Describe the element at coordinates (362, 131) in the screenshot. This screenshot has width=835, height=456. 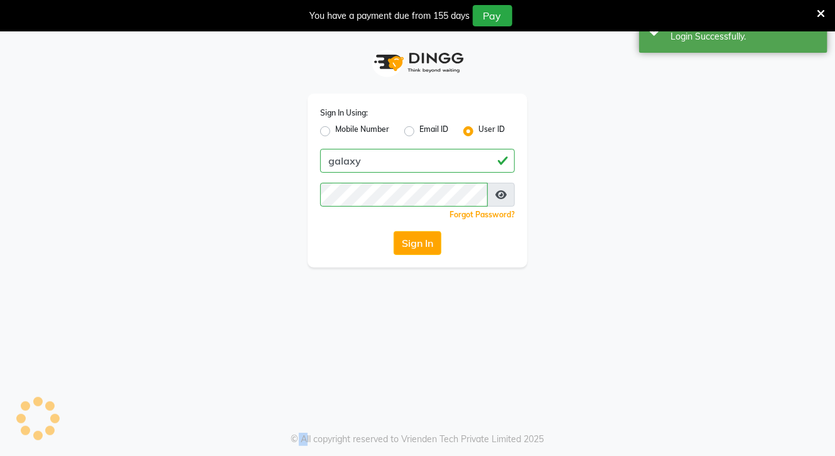
I see `label: Mobile Number` at that location.